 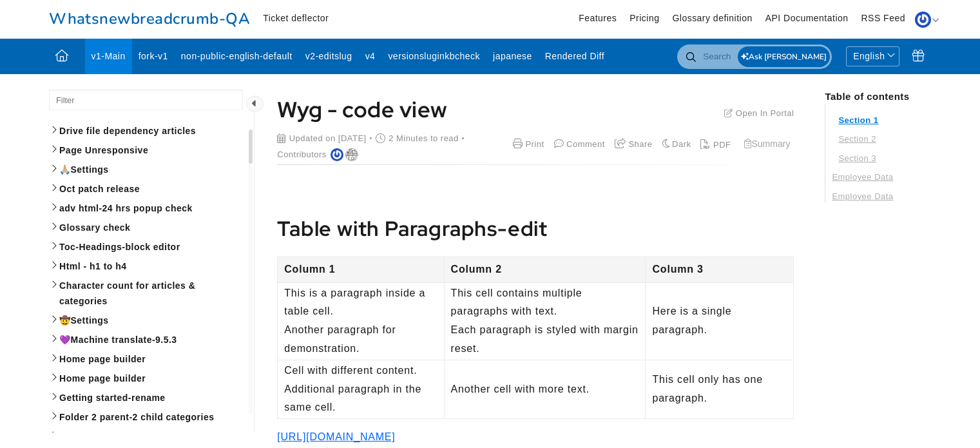 What do you see at coordinates (337, 155) in the screenshot?
I see `img: umamaheswari baskaran` at bounding box center [337, 155].